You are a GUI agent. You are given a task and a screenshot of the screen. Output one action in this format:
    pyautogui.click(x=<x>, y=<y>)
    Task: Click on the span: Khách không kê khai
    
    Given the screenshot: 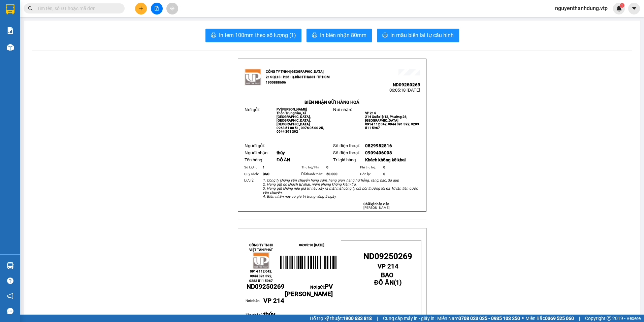 What is the action you would take?
    pyautogui.click(x=385, y=160)
    